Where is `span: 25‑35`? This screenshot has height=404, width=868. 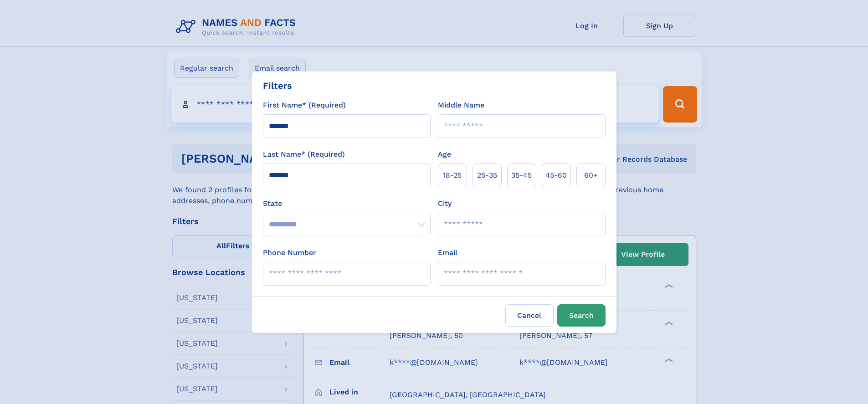 span: 25‑35 is located at coordinates (487, 175).